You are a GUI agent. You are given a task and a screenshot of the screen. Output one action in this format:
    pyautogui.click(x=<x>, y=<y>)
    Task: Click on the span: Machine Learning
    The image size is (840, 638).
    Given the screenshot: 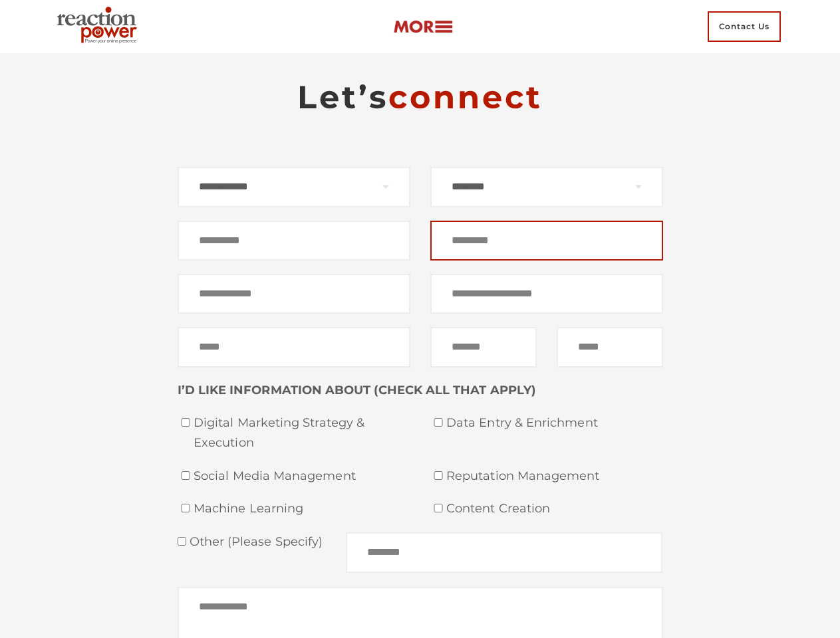 What is the action you would take?
    pyautogui.click(x=302, y=509)
    